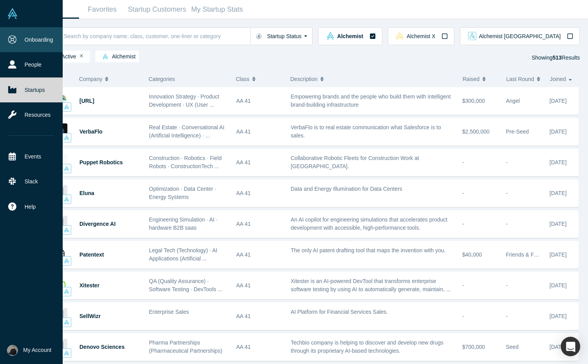 The width and height of the screenshot is (588, 364). Describe the element at coordinates (12, 13) in the screenshot. I see `img: Alchemist Vault Logo` at that location.